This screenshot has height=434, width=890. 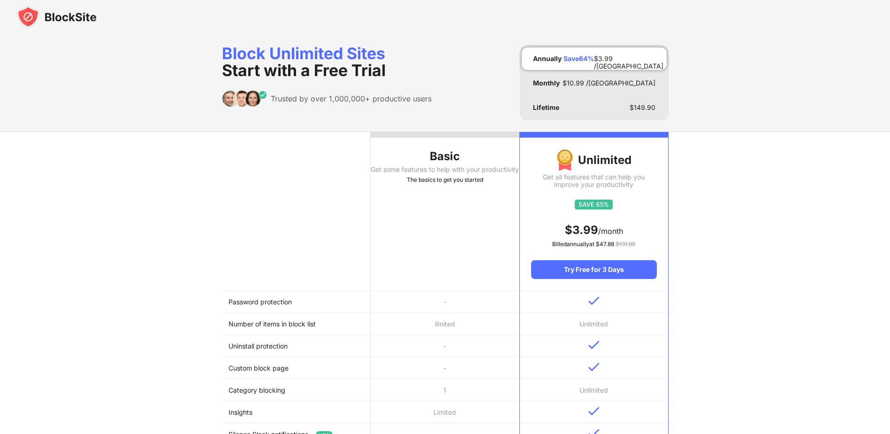 I want to click on span: $ 131.88, so click(x=626, y=244).